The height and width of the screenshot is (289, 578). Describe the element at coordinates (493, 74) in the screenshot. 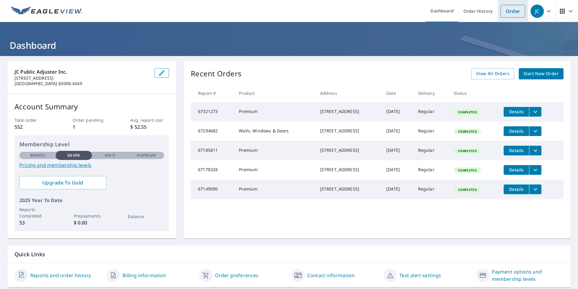

I see `span: View All Orders` at that location.